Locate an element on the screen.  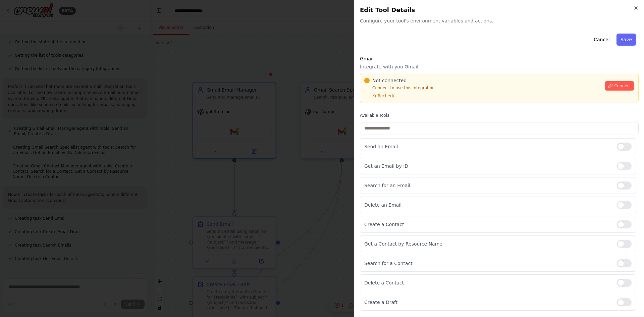
button: Save is located at coordinates (626, 40).